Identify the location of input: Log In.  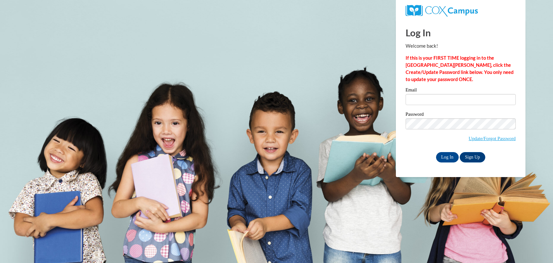
(448, 157).